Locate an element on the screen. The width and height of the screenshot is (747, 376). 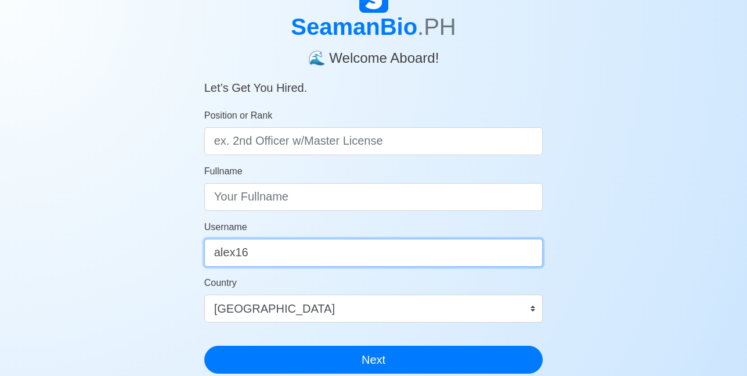
input: Your Fullname is located at coordinates (374, 197).